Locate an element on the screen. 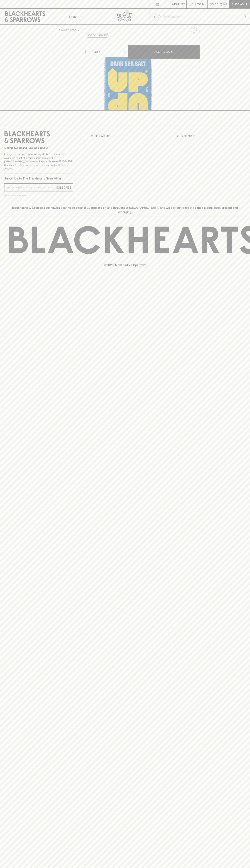 The height and width of the screenshot is (868, 250). p: $0.00 is located at coordinates (214, 4).